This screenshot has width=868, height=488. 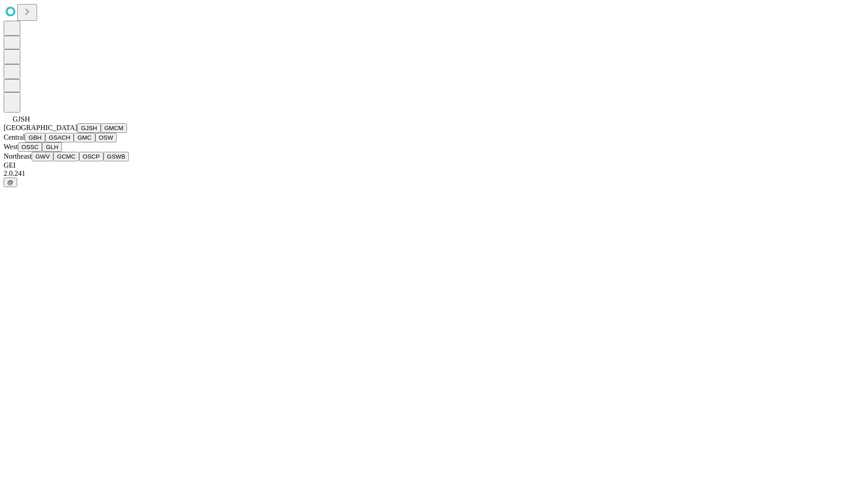 What do you see at coordinates (42, 157) in the screenshot?
I see `button: GWV` at bounding box center [42, 157].